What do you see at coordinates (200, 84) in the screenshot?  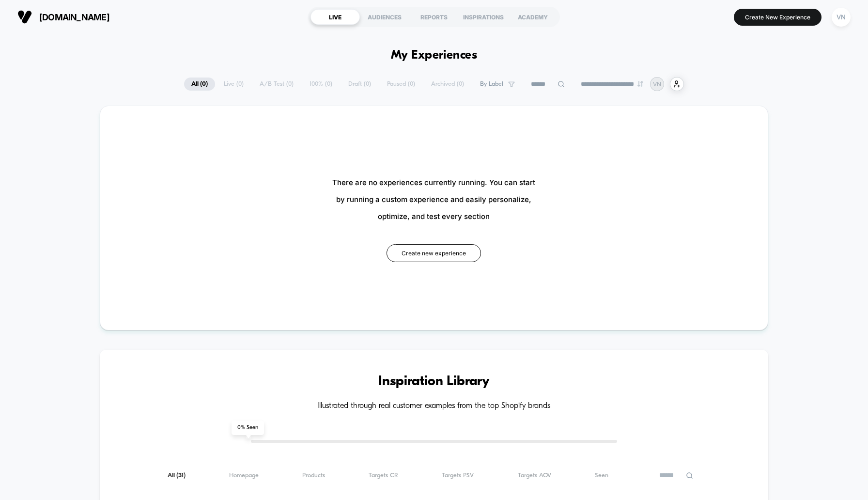 I see `span: All ( 0 )` at bounding box center [200, 84].